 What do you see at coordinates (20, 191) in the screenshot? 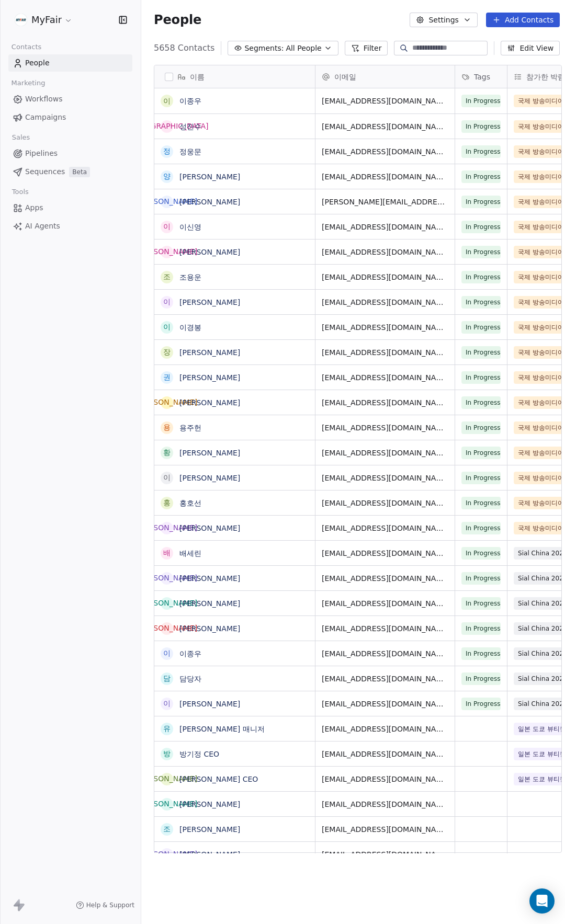
I see `span: Tools` at bounding box center [20, 191].